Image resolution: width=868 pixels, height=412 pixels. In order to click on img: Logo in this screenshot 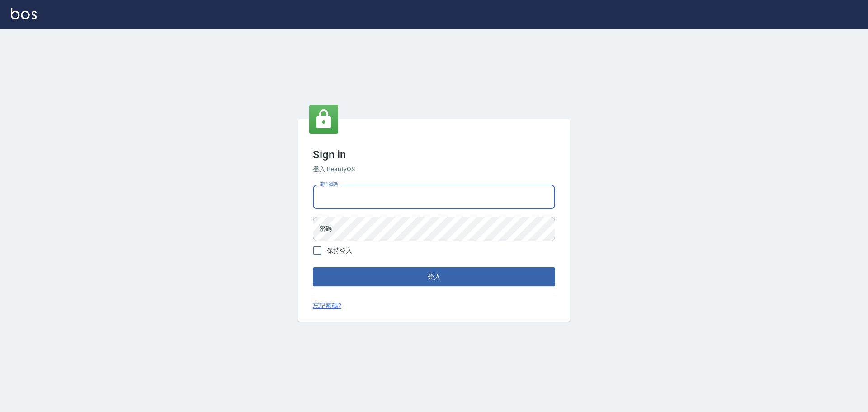, I will do `click(23, 14)`.